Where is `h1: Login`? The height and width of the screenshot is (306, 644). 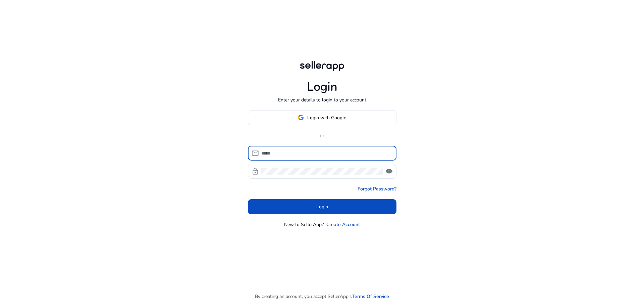 h1: Login is located at coordinates (322, 87).